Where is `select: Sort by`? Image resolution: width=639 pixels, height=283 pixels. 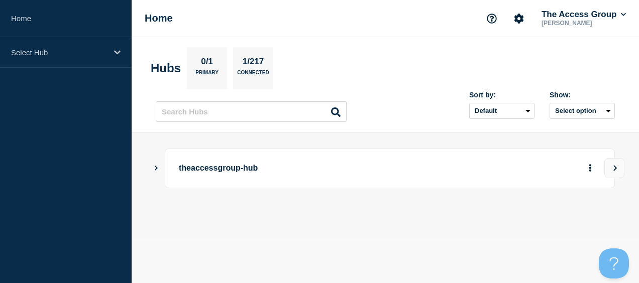
select: Sort by is located at coordinates (502, 111).